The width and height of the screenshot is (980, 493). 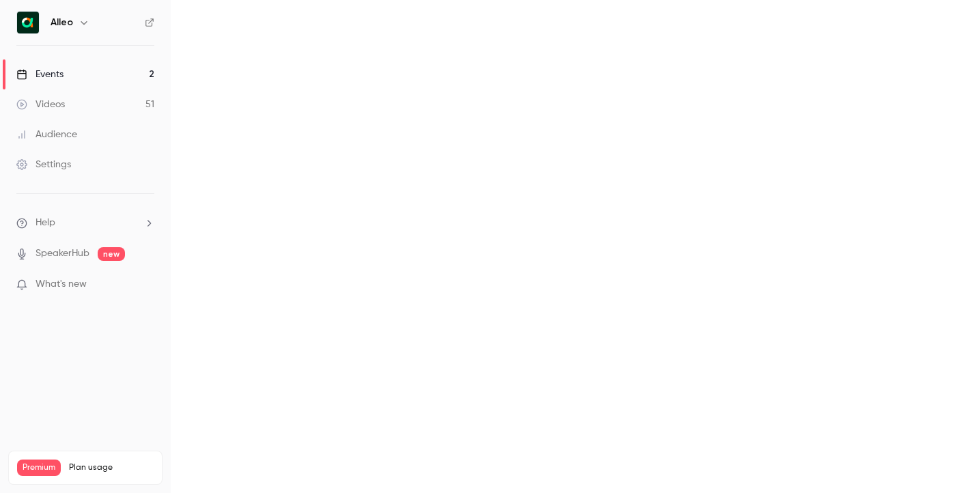 I want to click on span: Plan usage, so click(x=111, y=468).